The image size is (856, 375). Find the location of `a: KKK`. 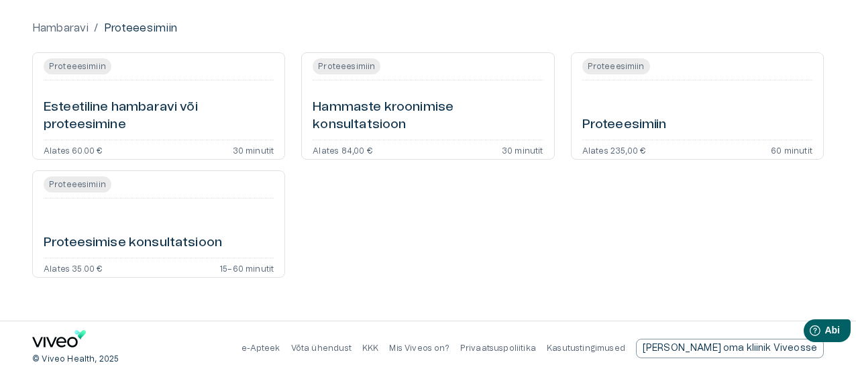

a: KKK is located at coordinates (370, 348).